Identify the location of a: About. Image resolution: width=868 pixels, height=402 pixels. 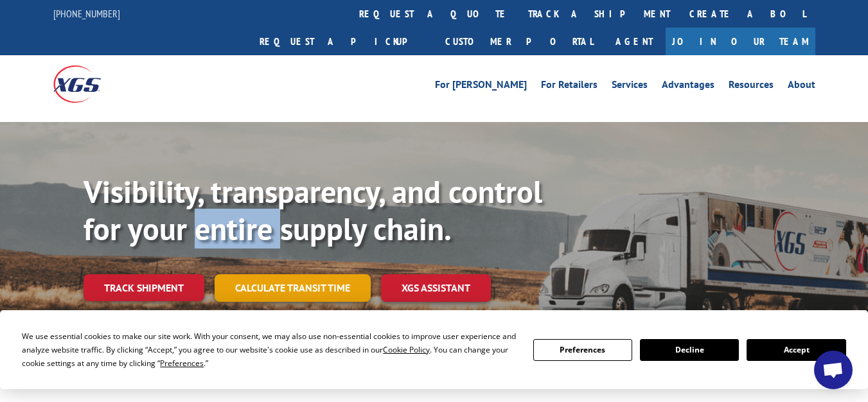
(801, 87).